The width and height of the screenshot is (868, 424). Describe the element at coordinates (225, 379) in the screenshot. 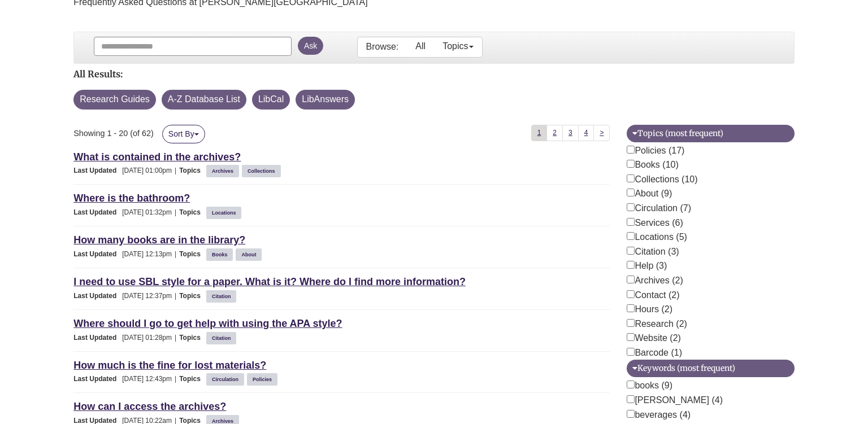

I see `a: Circulation` at that location.